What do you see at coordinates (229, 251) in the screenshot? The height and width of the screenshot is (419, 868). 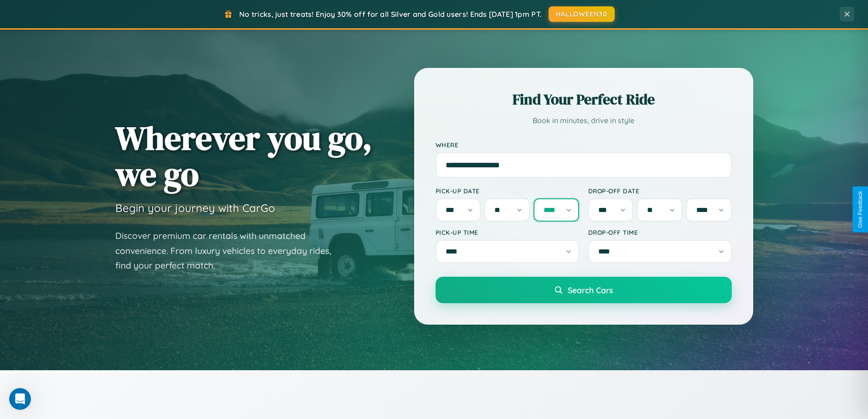 I see `p: Discover premium car rentals with unmatched convenience. From luxury vehicles to everyday rides, ...` at bounding box center [229, 251].